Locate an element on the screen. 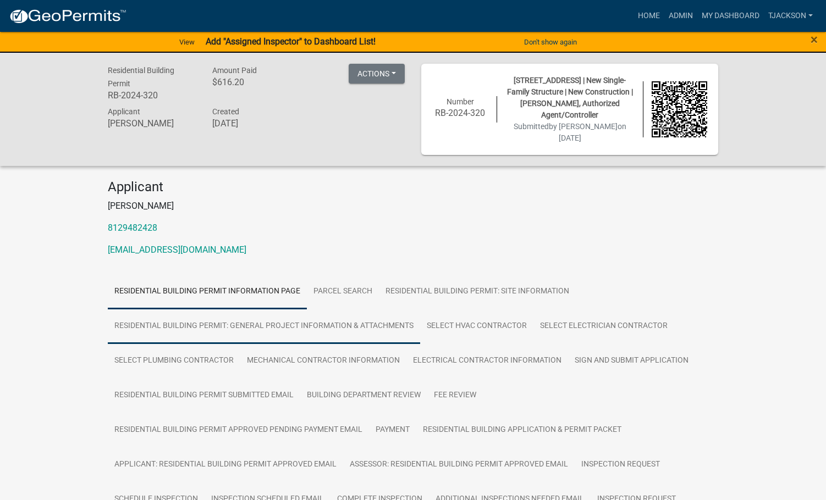 This screenshot has width=826, height=500. a: Sign and Submit Application is located at coordinates (631, 361).